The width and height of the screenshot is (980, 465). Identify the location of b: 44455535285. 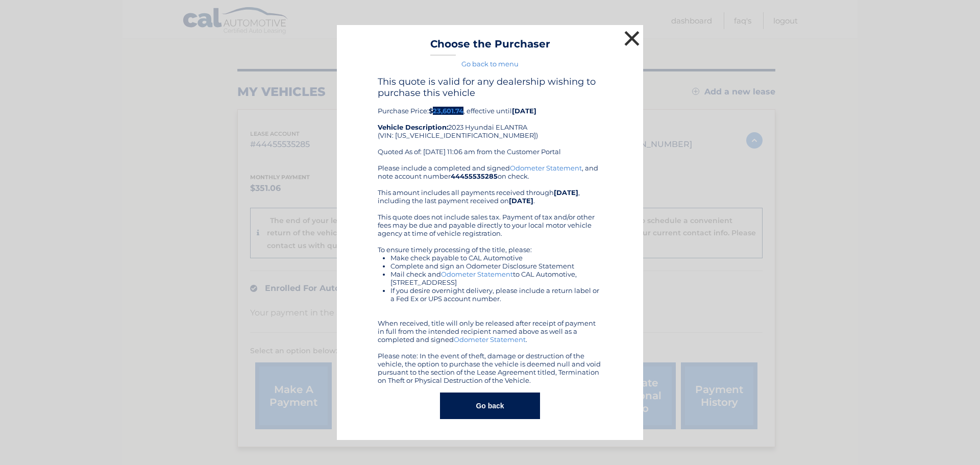
(474, 176).